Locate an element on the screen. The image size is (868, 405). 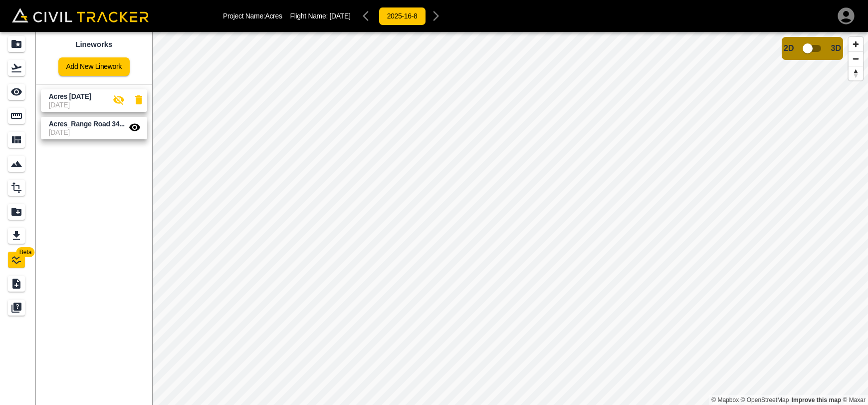
button: Reset bearing to north is located at coordinates (856, 73).